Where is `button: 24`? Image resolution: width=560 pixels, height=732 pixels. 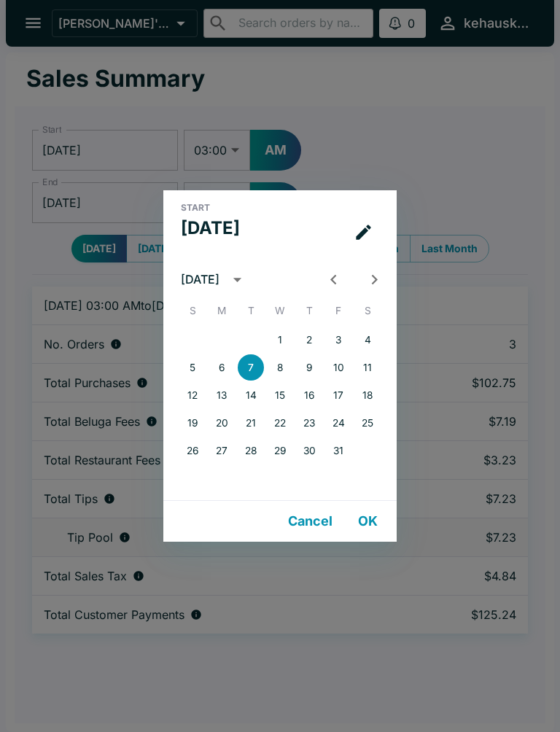 button: 24 is located at coordinates (339, 423).